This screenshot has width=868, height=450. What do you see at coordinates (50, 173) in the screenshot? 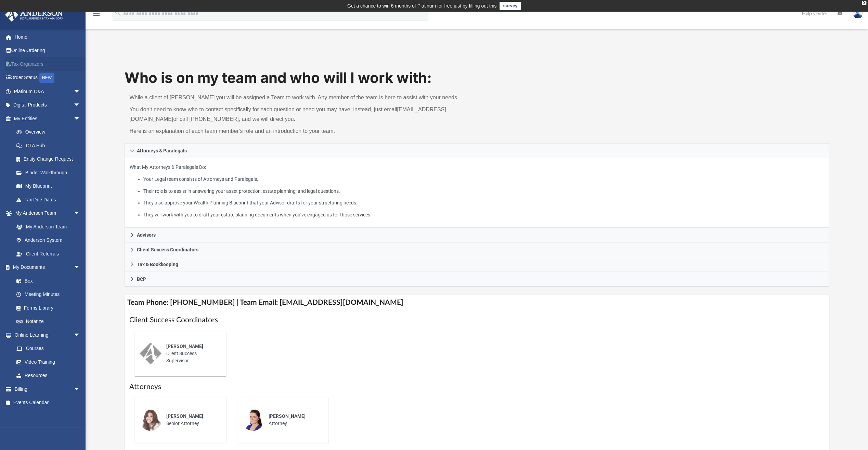
I see `a: Binder Walkthrough` at bounding box center [50, 173].